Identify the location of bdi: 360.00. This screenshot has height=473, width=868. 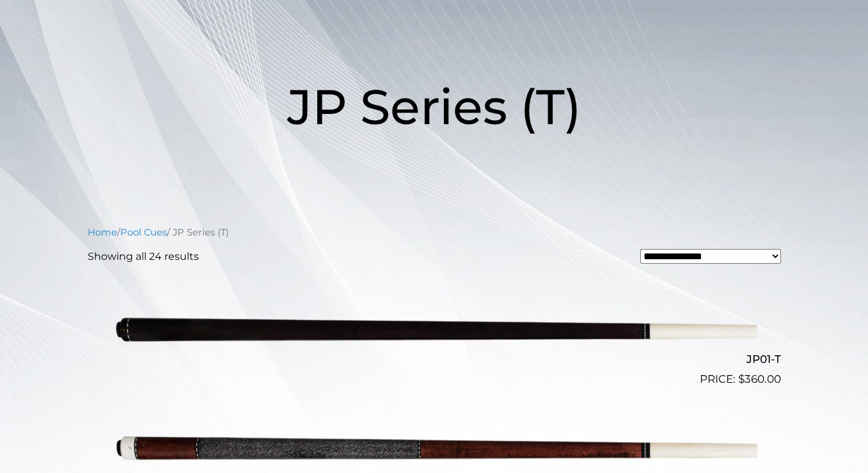
(760, 379).